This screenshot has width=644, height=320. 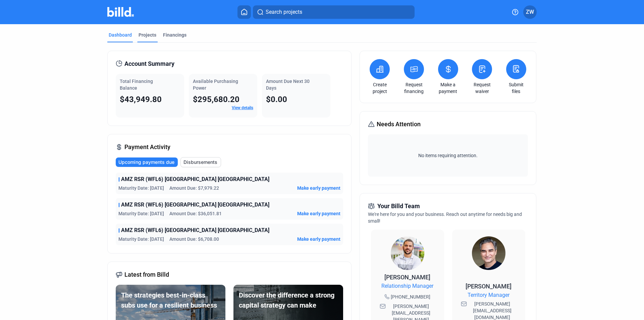 I want to click on span: Latest from Billd, so click(x=147, y=275).